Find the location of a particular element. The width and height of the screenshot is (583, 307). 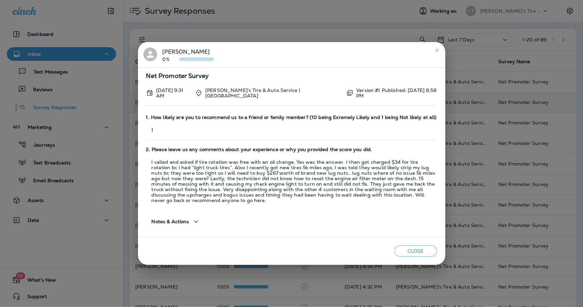

p: I called and asked if tire rotation was free with an oil change. Yes was the answer. I then got c... is located at coordinates (292, 181).